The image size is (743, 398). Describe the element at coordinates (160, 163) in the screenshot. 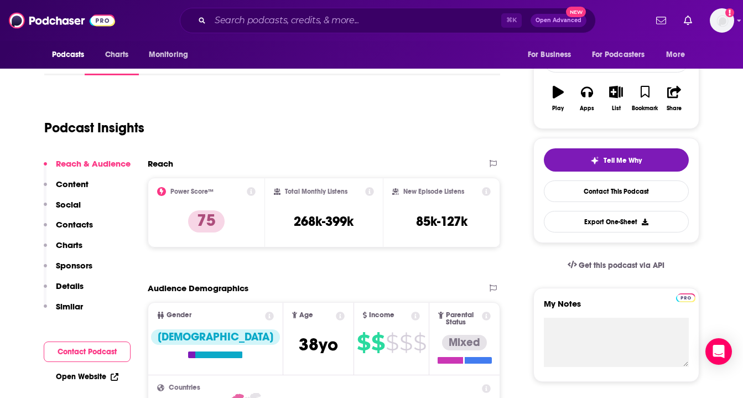

I see `h2: Reach` at that location.